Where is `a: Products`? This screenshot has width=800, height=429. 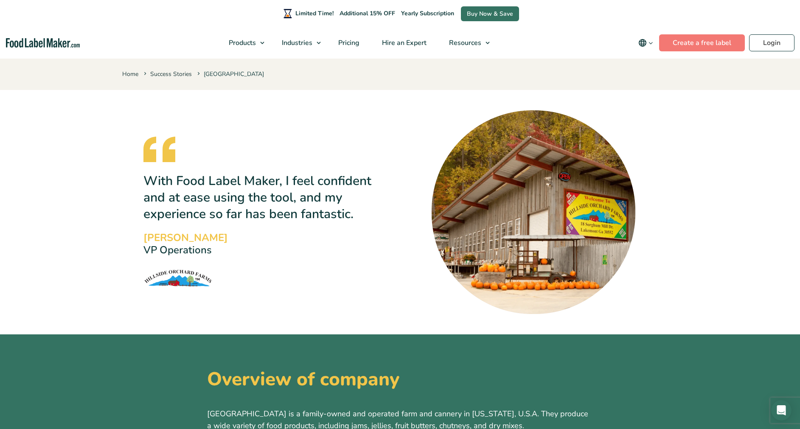 a: Products is located at coordinates (243, 43).